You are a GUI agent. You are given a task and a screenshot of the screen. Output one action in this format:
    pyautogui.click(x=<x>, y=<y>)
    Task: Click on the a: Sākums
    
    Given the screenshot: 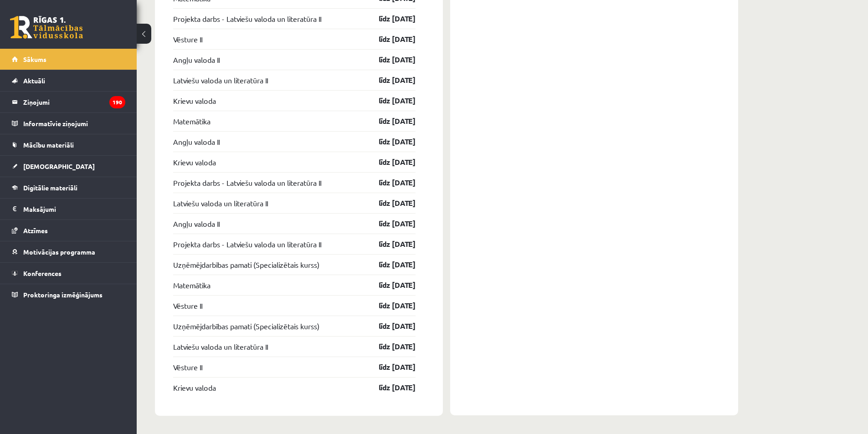 What is the action you would take?
    pyautogui.click(x=68, y=59)
    